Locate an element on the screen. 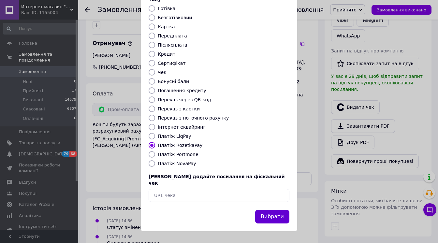 This screenshot has width=438, height=243. input: URL чека is located at coordinates (219, 196).